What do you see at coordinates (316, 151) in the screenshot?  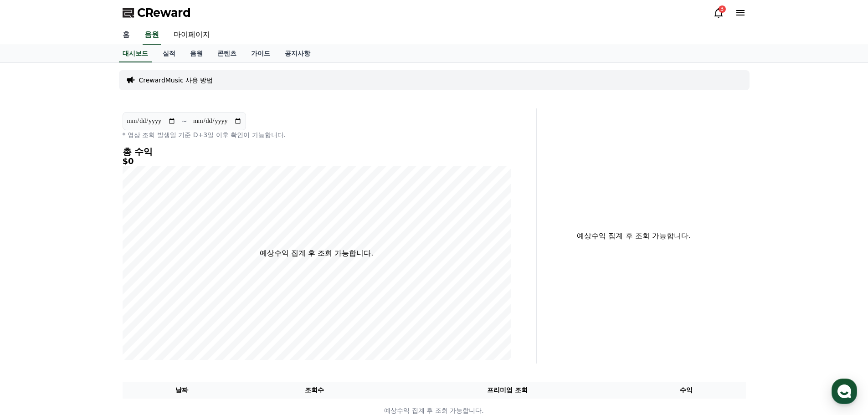 I see `h4: 총 수익` at bounding box center [316, 151].